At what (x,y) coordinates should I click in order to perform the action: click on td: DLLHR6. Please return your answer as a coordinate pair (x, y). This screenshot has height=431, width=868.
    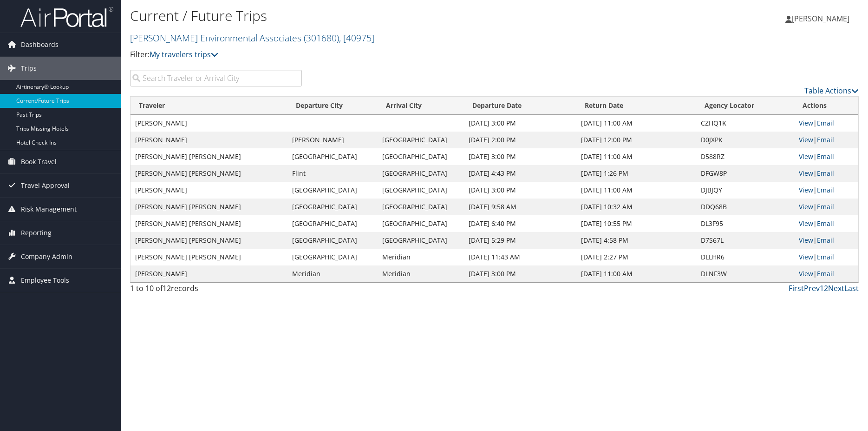
    Looking at the image, I should click on (746, 257).